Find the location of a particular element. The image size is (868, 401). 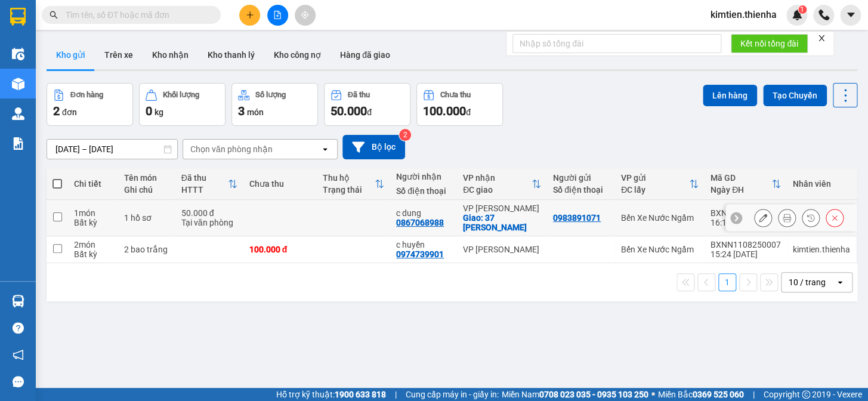

div: 50.000 đ is located at coordinates (209, 213).